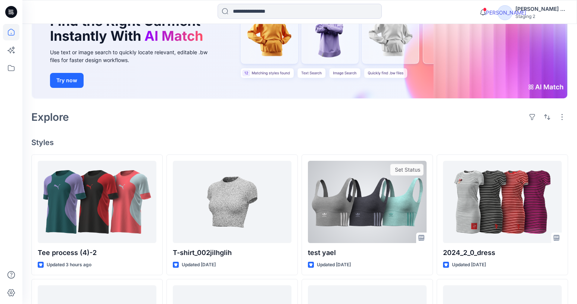  I want to click on a: 2024_2_0_dress, so click(503, 202).